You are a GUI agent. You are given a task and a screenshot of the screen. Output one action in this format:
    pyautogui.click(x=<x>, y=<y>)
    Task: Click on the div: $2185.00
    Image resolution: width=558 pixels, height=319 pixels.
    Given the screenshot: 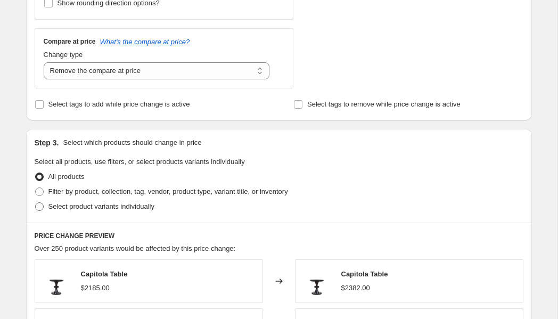 What is the action you would take?
    pyautogui.click(x=95, y=288)
    